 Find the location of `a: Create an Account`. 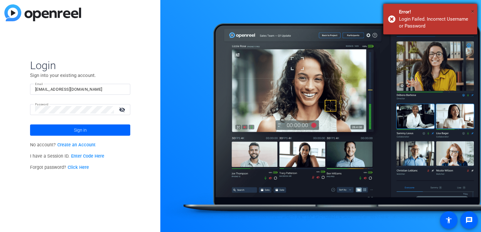

a: Create an Account is located at coordinates (76, 145).